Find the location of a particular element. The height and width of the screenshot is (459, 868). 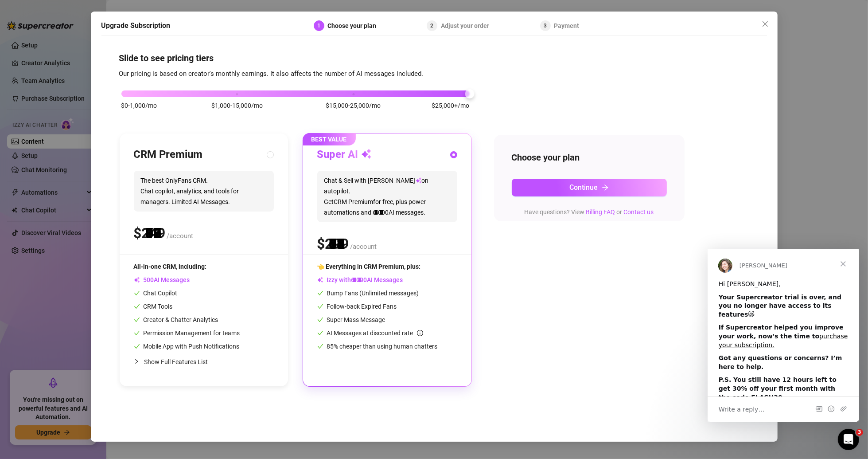

span: Chat Copilot is located at coordinates (156, 293).